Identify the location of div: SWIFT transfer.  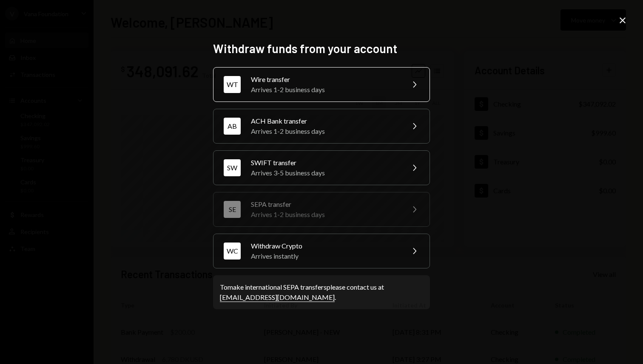
(325, 163).